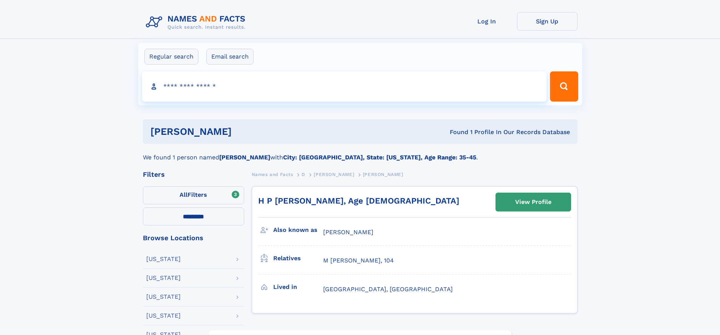 The height and width of the screenshot is (335, 720). I want to click on span: D, so click(304, 175).